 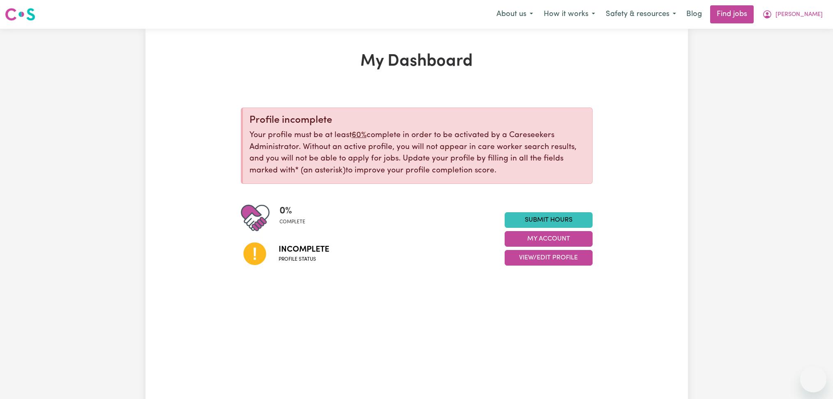 What do you see at coordinates (548, 258) in the screenshot?
I see `button: View/Edit Profile` at bounding box center [548, 258].